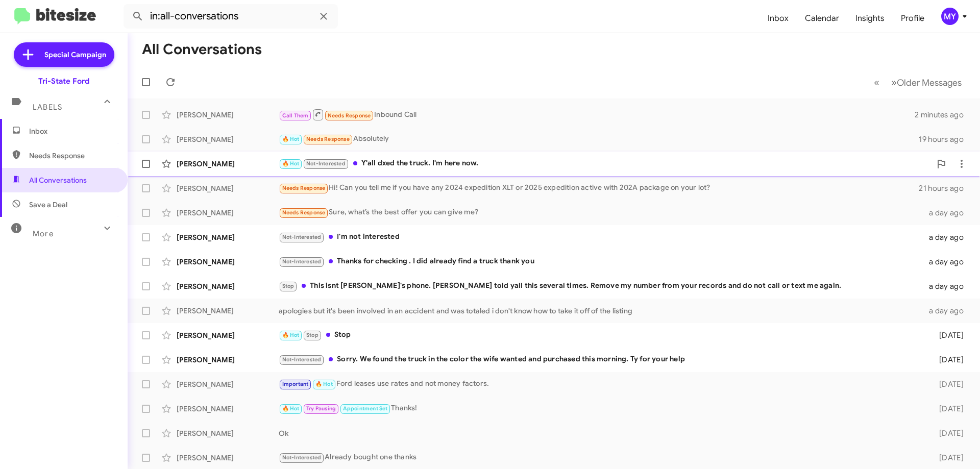 Image resolution: width=980 pixels, height=469 pixels. I want to click on button: Next, so click(927, 82).